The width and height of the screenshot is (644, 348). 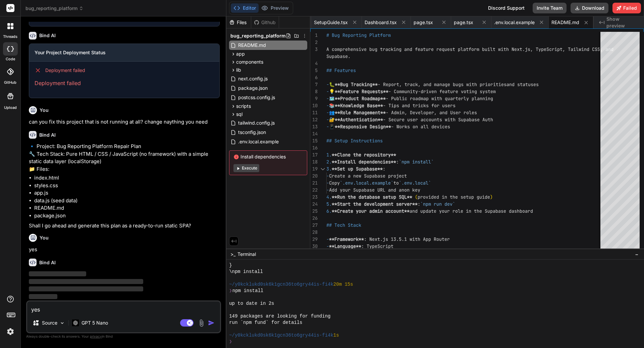 I want to click on span: A comprehensive bug tracking and feature request p, so click(x=393, y=49).